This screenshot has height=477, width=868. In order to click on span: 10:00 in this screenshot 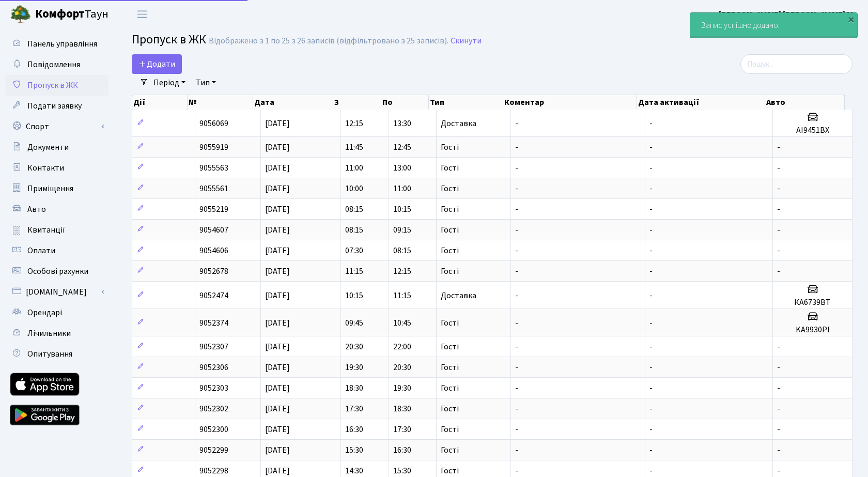, I will do `click(354, 188)`.